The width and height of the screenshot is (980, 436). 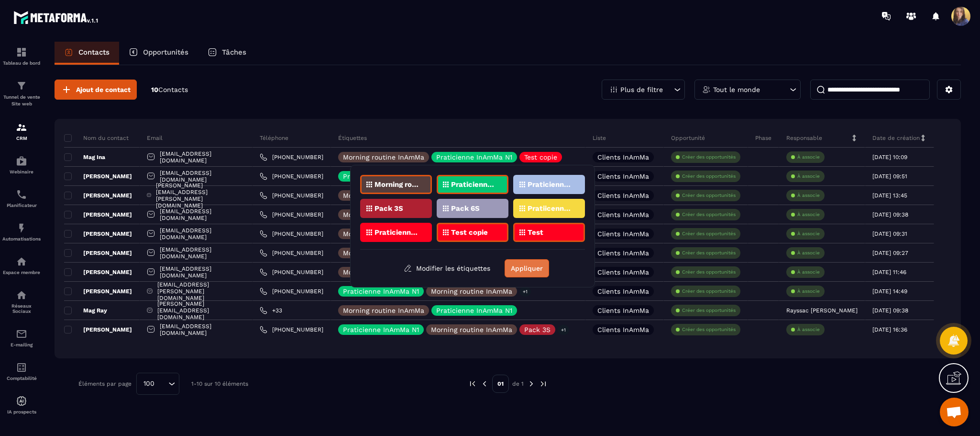 I want to click on a: formationformationTunnel de vente Site web, so click(x=22, y=93).